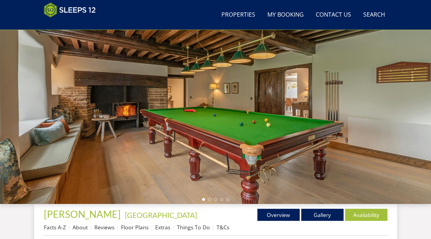 Image resolution: width=431 pixels, height=239 pixels. I want to click on a: My Booking, so click(286, 15).